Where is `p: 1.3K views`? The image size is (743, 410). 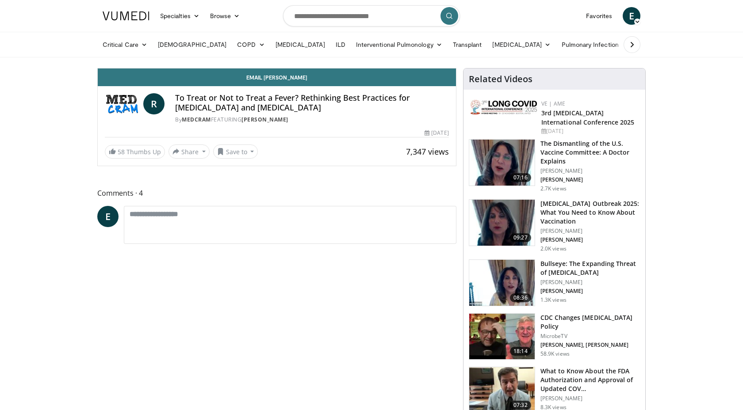 p: 1.3K views is located at coordinates (553, 300).